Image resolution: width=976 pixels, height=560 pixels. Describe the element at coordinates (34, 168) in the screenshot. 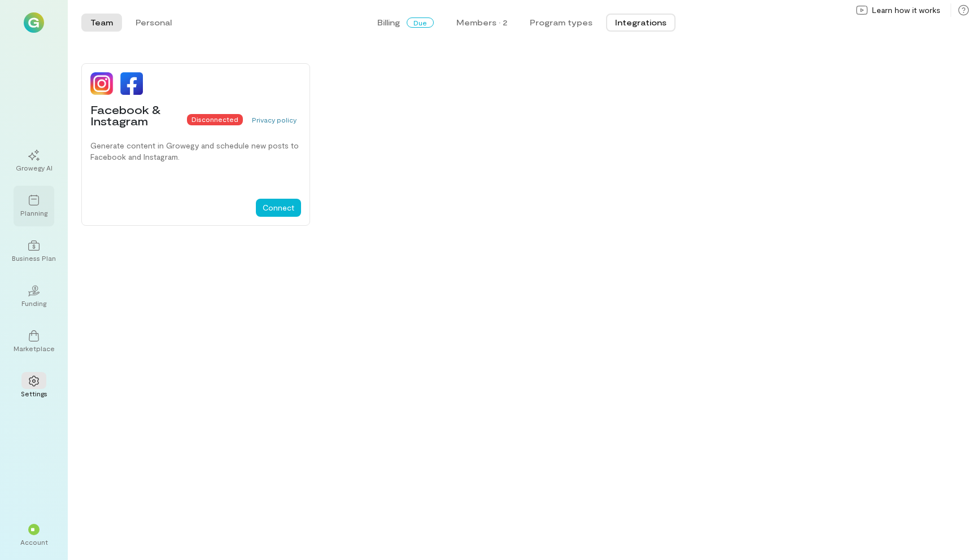

I see `div: Growegy AI` at that location.